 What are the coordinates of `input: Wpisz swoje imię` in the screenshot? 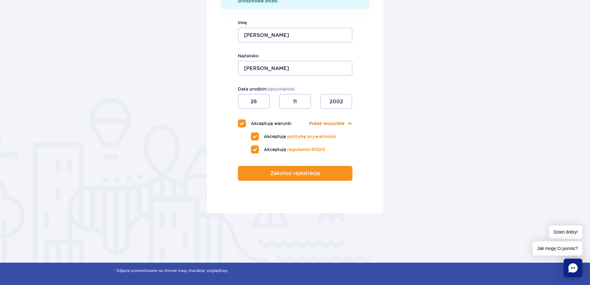 It's located at (295, 35).